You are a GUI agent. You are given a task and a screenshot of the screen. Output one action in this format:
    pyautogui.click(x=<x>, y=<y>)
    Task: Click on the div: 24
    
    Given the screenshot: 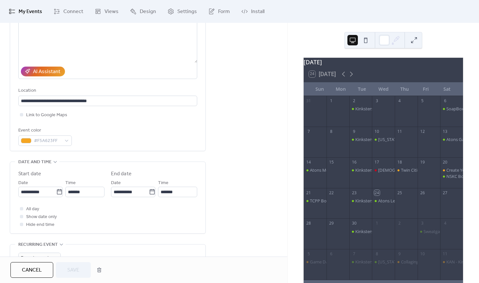 What is the action you would take?
    pyautogui.click(x=377, y=193)
    